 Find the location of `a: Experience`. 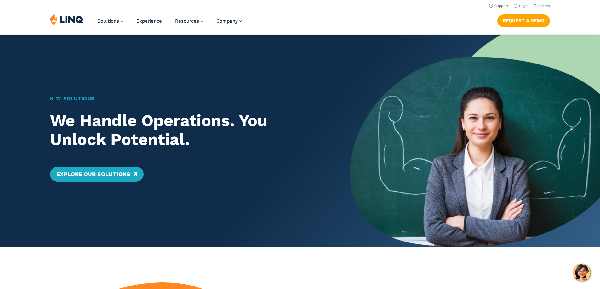

a: Experience is located at coordinates (149, 21).